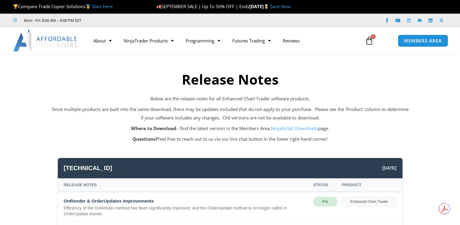 This screenshot has width=460, height=225. What do you see at coordinates (63, 6) in the screenshot?
I see `span: Compare Trade Copier Solutions` at bounding box center [63, 6].